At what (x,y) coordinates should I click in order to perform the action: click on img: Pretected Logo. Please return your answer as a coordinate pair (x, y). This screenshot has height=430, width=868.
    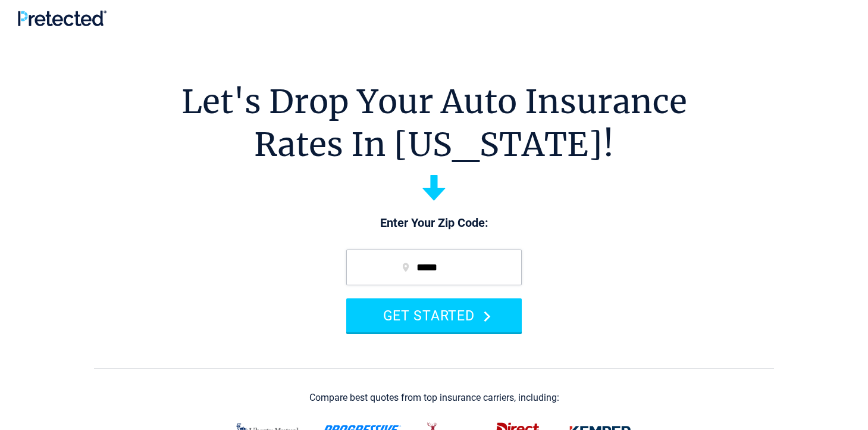
    Looking at the image, I should click on (62, 18).